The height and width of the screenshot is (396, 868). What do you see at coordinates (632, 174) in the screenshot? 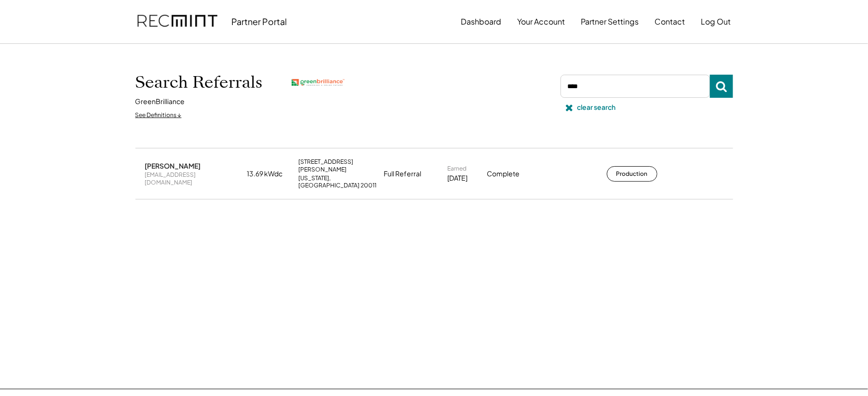
I see `button: Production` at bounding box center [632, 174].